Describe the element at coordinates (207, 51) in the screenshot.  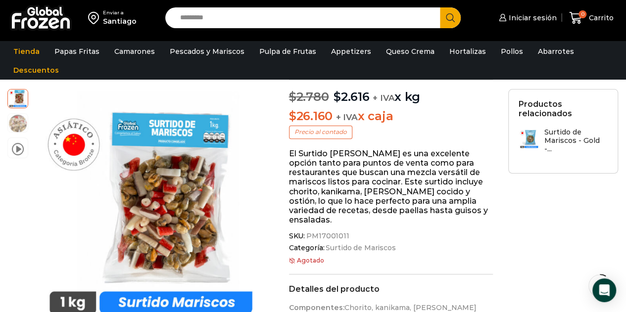
I see `a: Pescados y Mariscos` at that location.